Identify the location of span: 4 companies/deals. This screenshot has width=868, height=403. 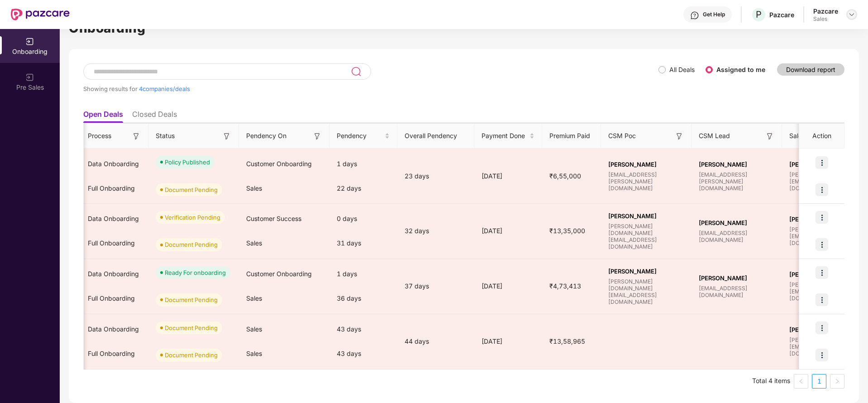
(164, 89).